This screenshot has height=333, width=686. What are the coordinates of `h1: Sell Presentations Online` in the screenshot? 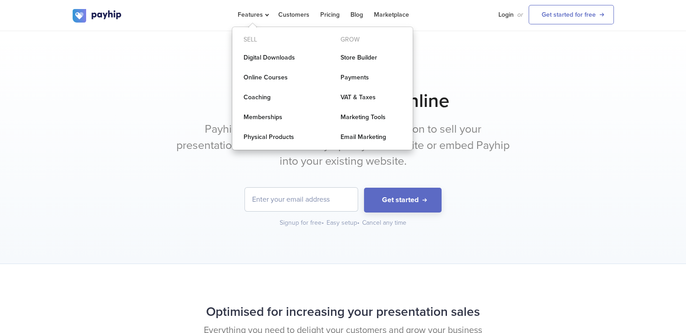 It's located at (343, 101).